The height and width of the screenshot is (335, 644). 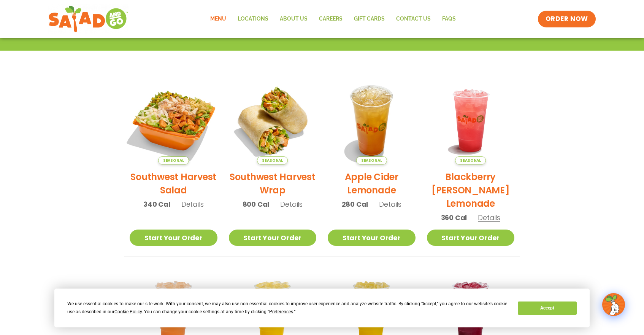 What do you see at coordinates (567, 19) in the screenshot?
I see `span: ORDER NOW` at bounding box center [567, 19].